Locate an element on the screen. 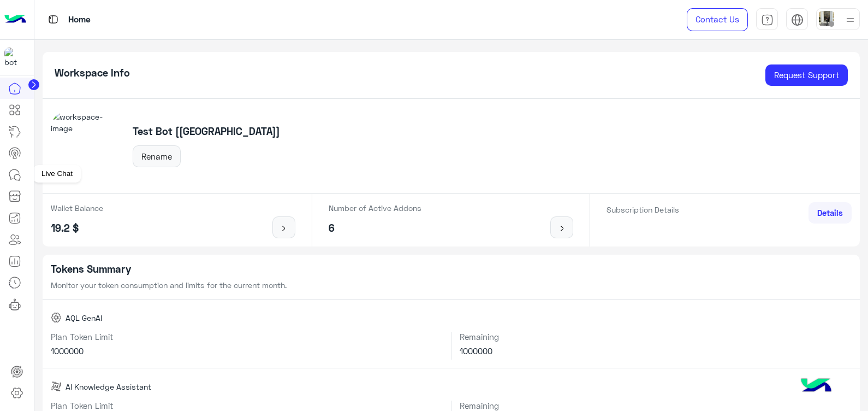  a: Contact Us is located at coordinates (717, 20).